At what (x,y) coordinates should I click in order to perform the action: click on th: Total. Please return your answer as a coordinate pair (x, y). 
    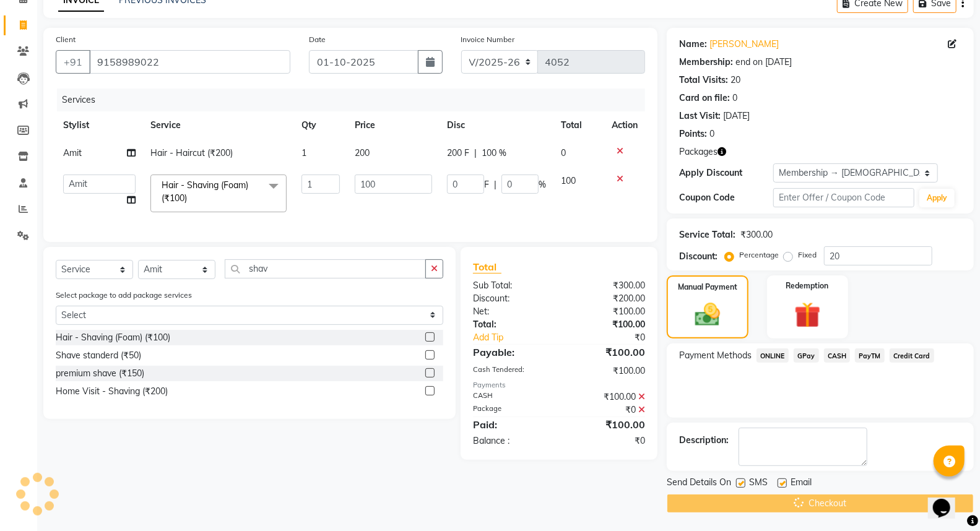
    Looking at the image, I should click on (579, 125).